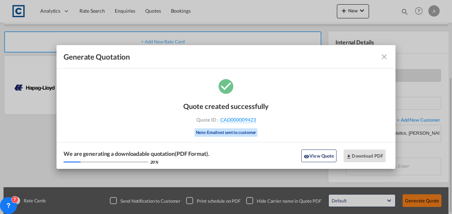  I want to click on md-icon: icon-download, so click(349, 157).